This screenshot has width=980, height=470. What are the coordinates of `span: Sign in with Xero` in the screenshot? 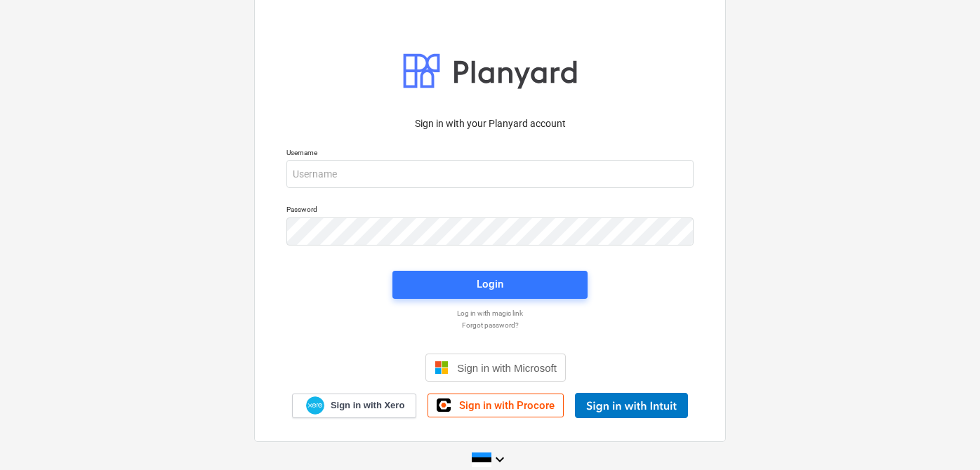 It's located at (367, 405).